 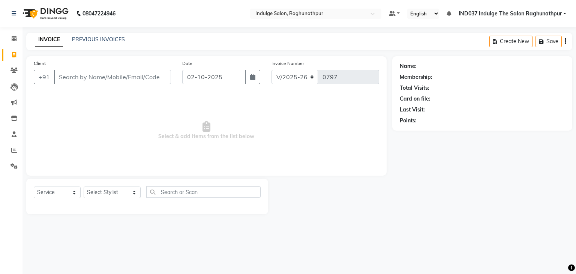 What do you see at coordinates (548, 41) in the screenshot?
I see `button: Save` at bounding box center [548, 41].